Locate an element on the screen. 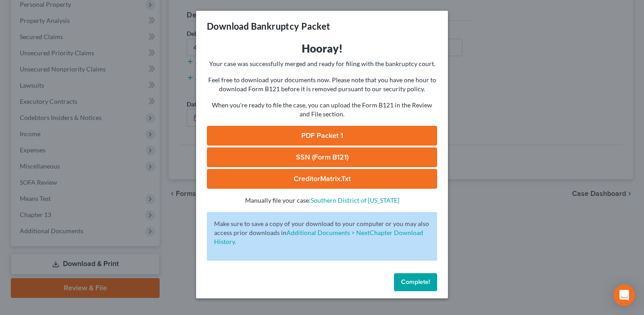 This screenshot has height=315, width=644. h3: Download Bankruptcy Packet is located at coordinates (269, 26).